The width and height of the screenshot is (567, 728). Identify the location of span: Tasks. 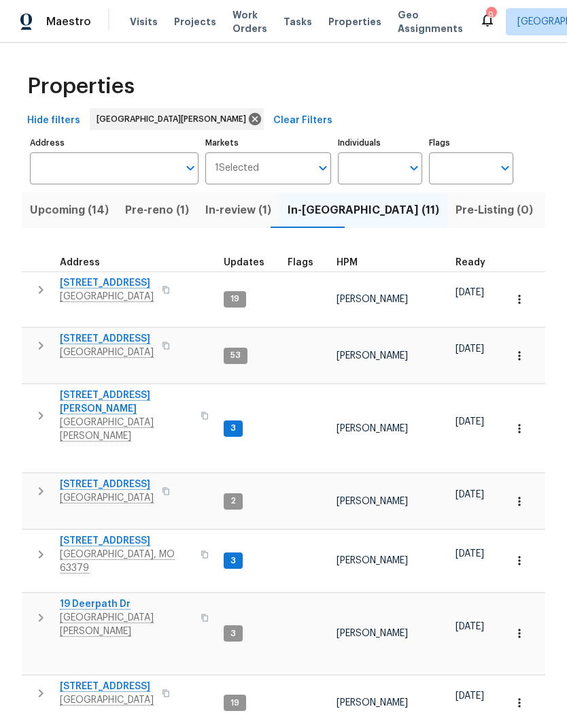
(298, 22).